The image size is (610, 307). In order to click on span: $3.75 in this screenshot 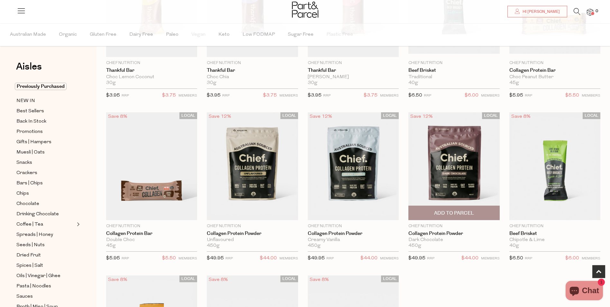, I will do `click(169, 95)`.